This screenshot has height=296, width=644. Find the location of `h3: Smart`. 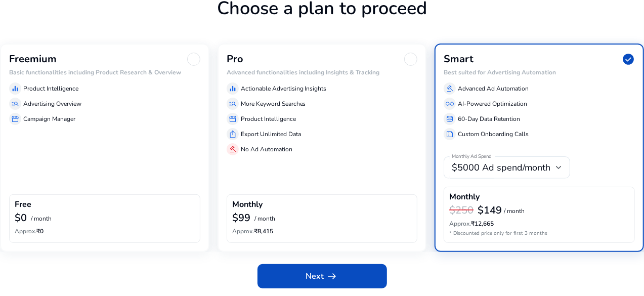

h3: Smart is located at coordinates (459, 59).